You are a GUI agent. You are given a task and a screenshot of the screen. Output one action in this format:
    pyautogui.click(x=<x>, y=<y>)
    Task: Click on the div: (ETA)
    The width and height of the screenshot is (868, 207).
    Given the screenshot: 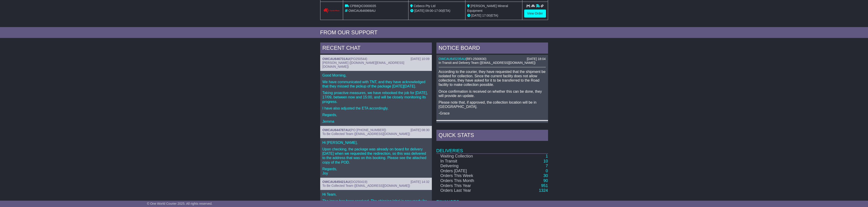 What is the action you would take?
    pyautogui.click(x=494, y=15)
    